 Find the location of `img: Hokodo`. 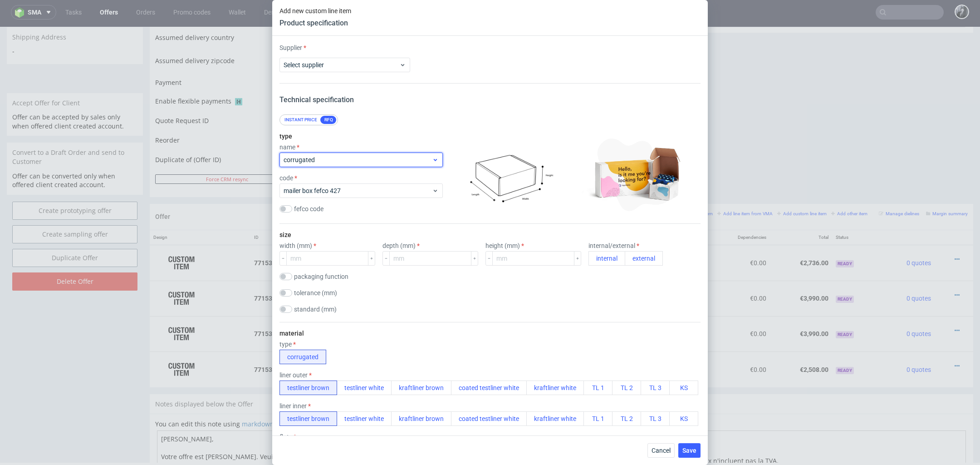

img: Hokodo is located at coordinates (239, 75).